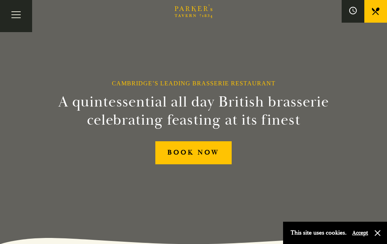  Describe the element at coordinates (377, 233) in the screenshot. I see `button: Close and accept` at that location.